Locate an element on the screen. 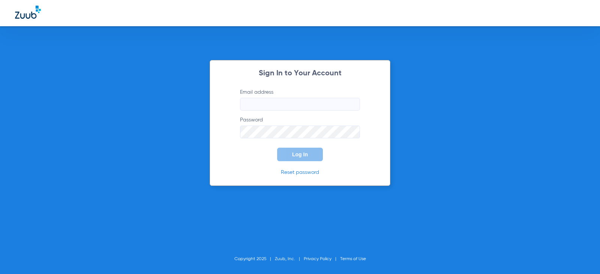 This screenshot has height=274, width=600. img: Zuub Logo is located at coordinates (28, 12).